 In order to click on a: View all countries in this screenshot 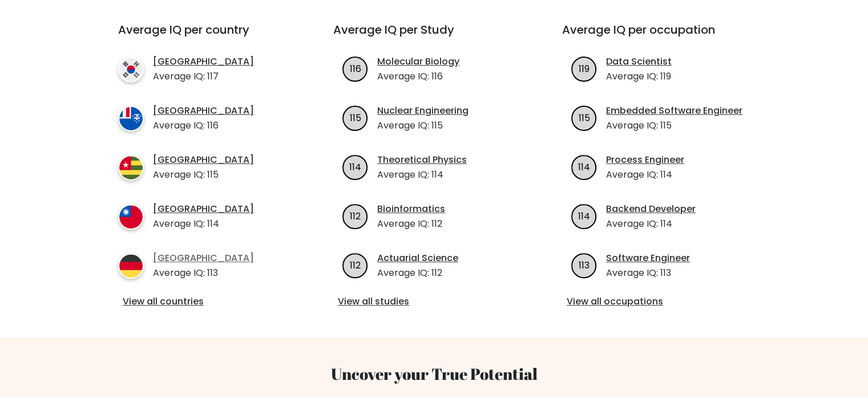, I will do `click(205, 301)`.